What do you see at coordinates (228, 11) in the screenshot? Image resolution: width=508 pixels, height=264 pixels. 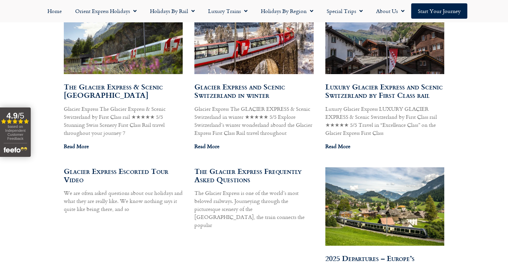 I see `a: Luxury Trains` at bounding box center [228, 11].